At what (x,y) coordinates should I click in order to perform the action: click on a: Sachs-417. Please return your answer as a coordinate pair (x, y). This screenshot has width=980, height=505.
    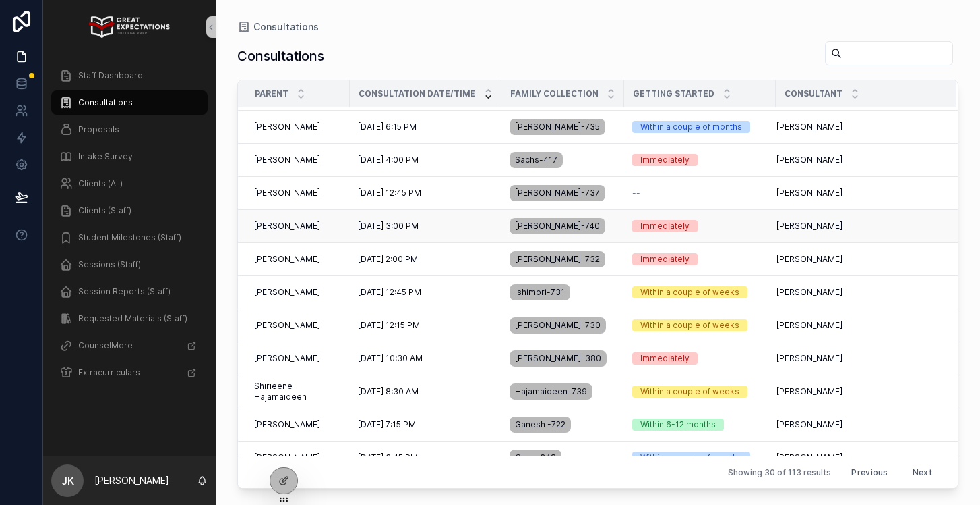
    Looking at the image, I should click on (563, 160).